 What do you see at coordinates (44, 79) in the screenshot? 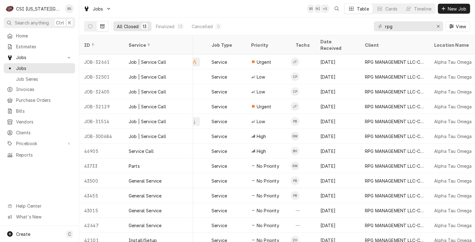
I see `span: Job Series` at bounding box center [44, 79].